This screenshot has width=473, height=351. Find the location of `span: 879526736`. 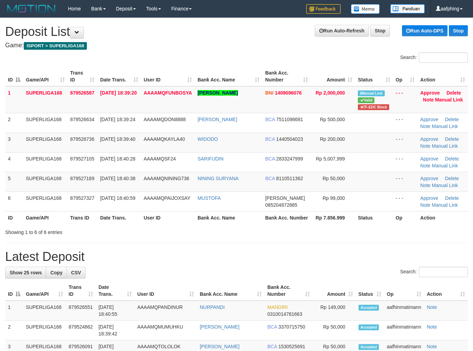

span: 879526736 is located at coordinates (82, 139).